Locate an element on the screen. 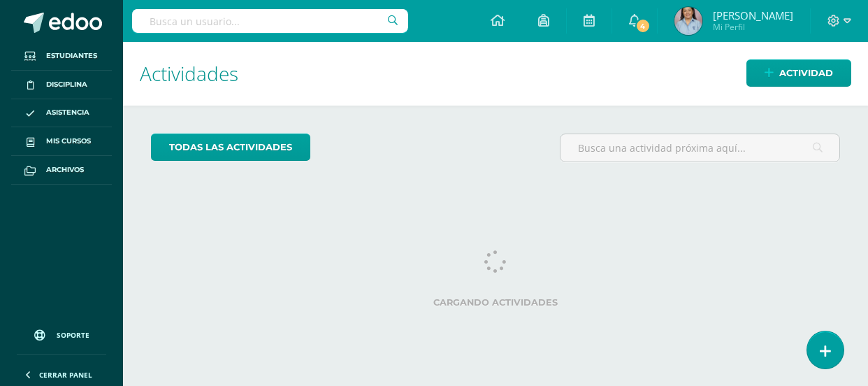 The image size is (868, 386). a: Estudiantes is located at coordinates (62, 56).